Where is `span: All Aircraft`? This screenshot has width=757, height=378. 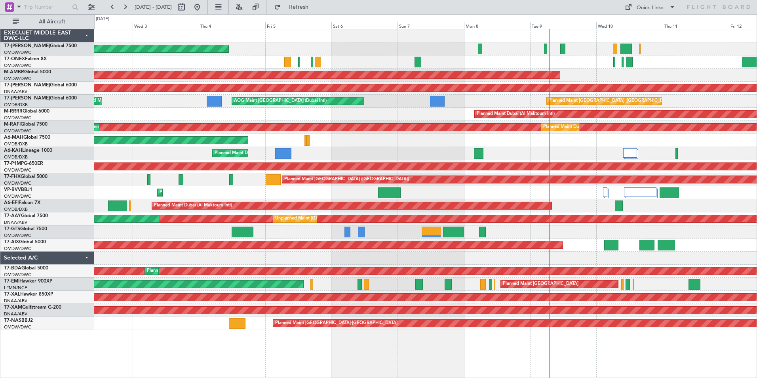
span: All Aircraft is located at coordinates (52, 22).